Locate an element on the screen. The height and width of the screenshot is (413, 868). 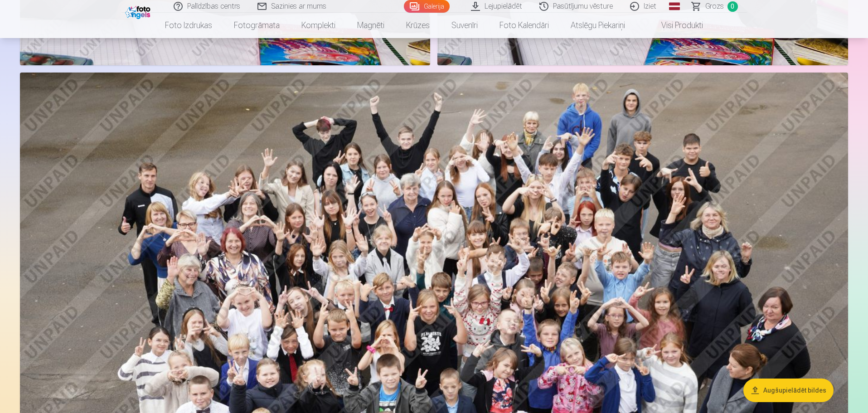
a: Foto izdrukas is located at coordinates (189, 25).